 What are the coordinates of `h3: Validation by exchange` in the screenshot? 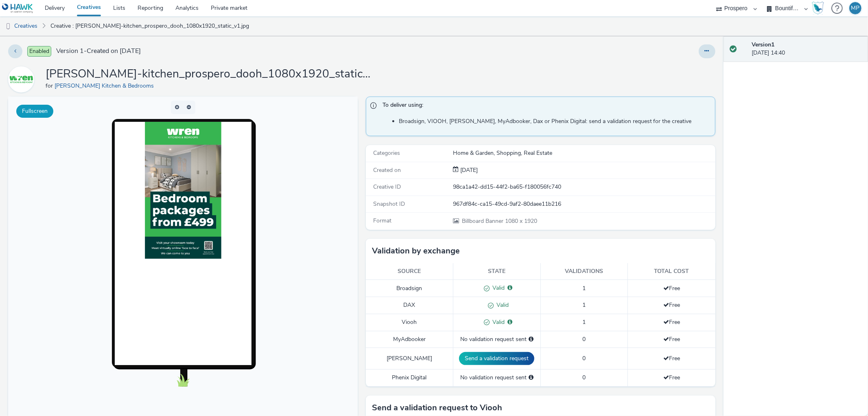 It's located at (416, 251).